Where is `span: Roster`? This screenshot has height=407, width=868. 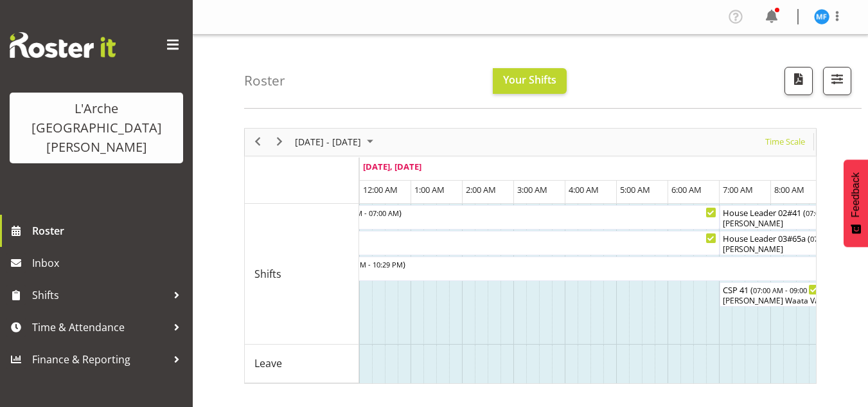 span: Roster is located at coordinates (109, 231).